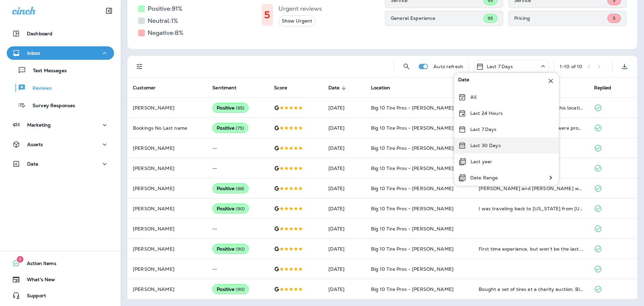 The image size is (644, 306). I want to click on span: What's New, so click(38, 280).